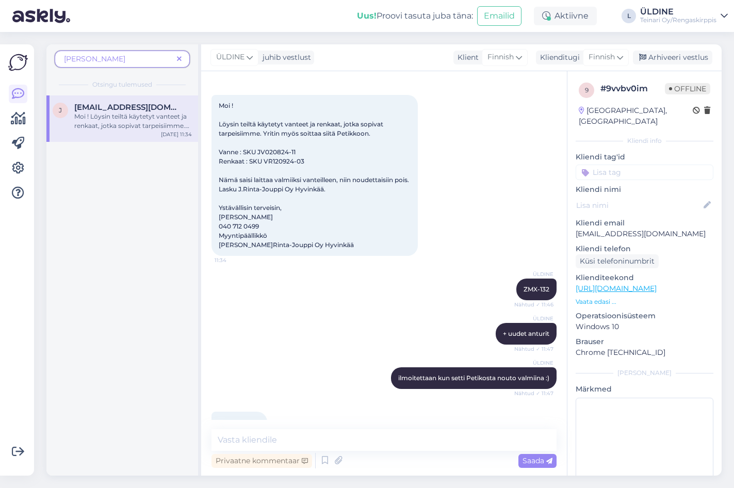 The height and width of the screenshot is (488, 734). Describe the element at coordinates (239, 422) in the screenshot. I see `span: Kiitos paljon !` at that location.